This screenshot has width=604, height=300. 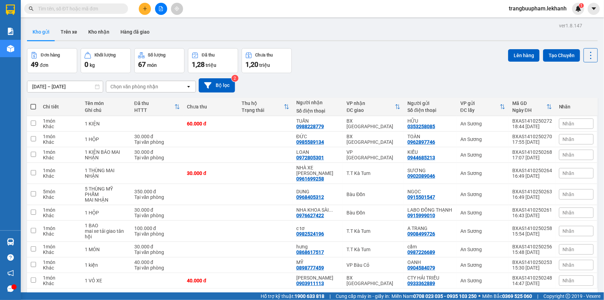 I want to click on div: 0904584079, so click(x=421, y=268).